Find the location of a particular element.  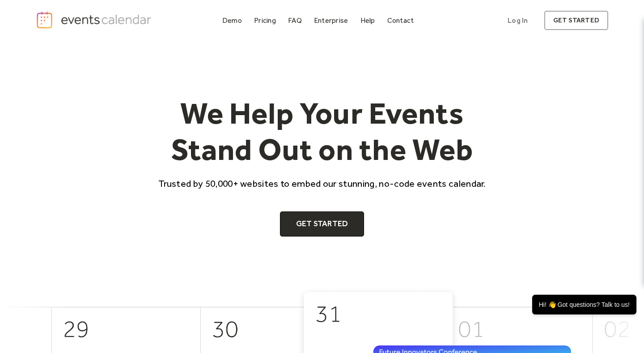

a: Get Started is located at coordinates (322, 224).